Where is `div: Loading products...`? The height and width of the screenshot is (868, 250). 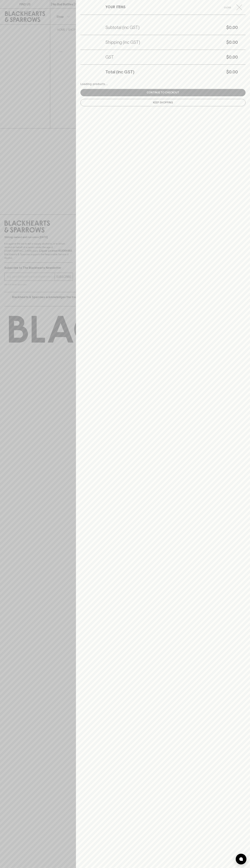 div: Loading products... is located at coordinates (163, 84).